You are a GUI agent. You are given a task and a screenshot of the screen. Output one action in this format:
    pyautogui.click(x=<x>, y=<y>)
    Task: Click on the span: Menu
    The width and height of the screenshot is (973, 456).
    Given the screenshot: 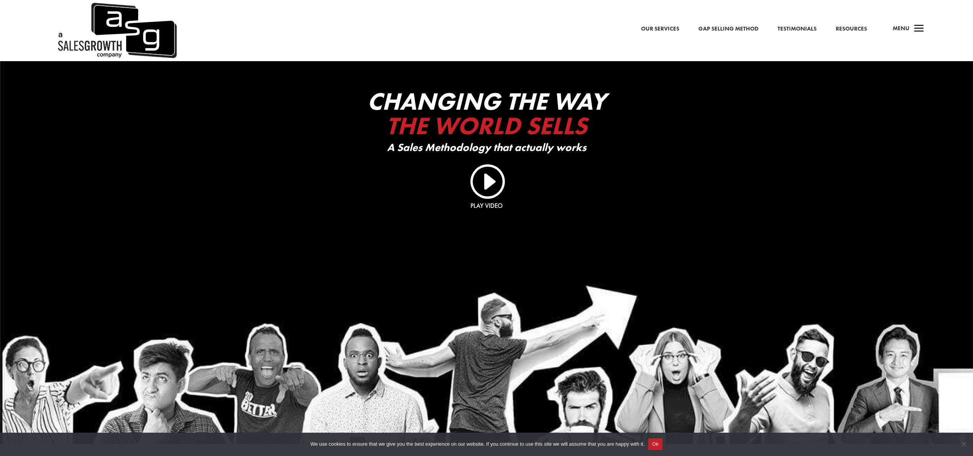 What is the action you would take?
    pyautogui.click(x=901, y=28)
    